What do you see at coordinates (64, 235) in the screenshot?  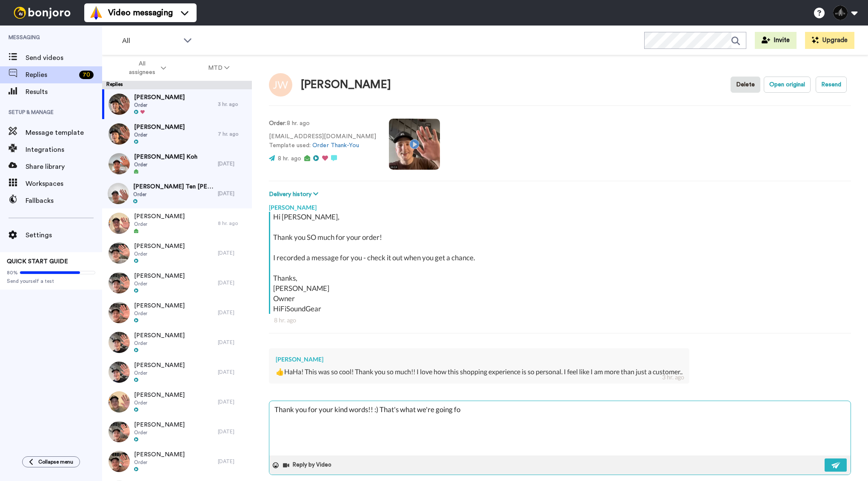 I see `span: Settings` at bounding box center [64, 235].